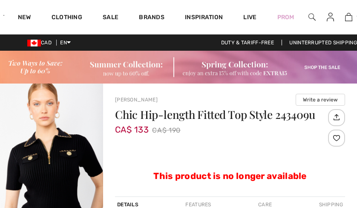 This screenshot has width=357, height=208. I want to click on a: 1, so click(349, 17).